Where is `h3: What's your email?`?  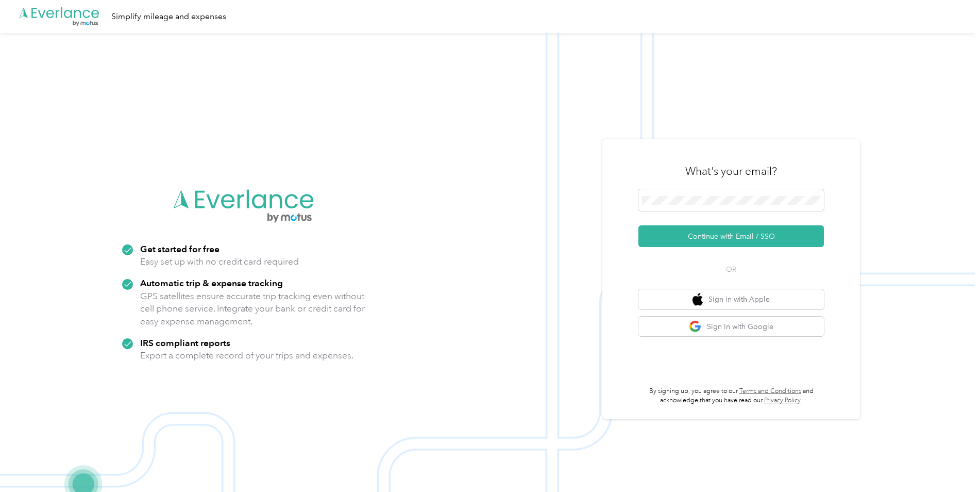 h3: What's your email? is located at coordinates (731, 171).